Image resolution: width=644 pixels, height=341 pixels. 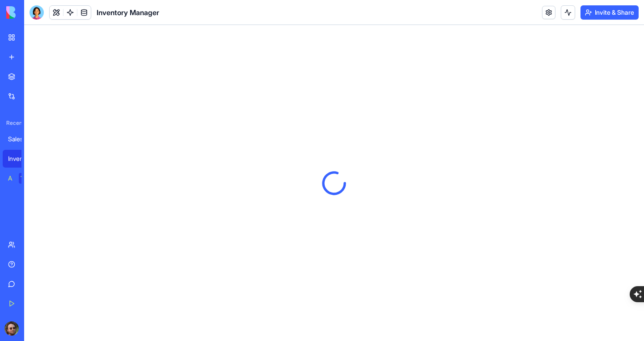 What do you see at coordinates (12, 329) in the screenshot?
I see `img: ACg8ocLOzJOMfx9isZ1m78W96V-9B_-F0ZO2mgTmhXa4GGAzbULkhUdz=s96-c` at bounding box center [12, 329].